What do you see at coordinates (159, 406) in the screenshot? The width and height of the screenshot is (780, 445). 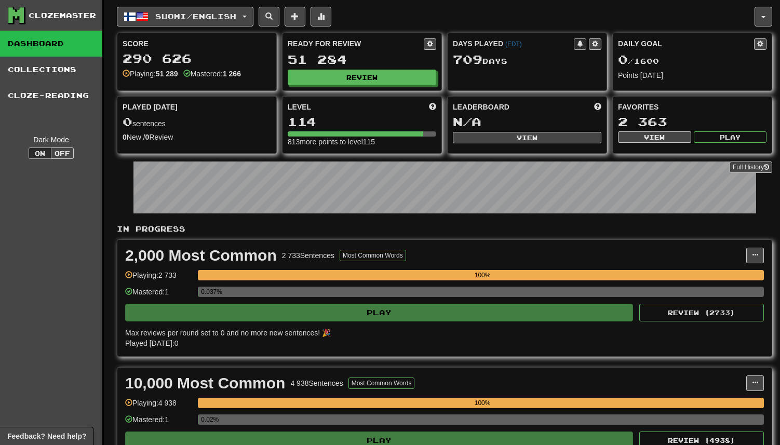 I see `div: Playing: 4 938` at bounding box center [159, 406].